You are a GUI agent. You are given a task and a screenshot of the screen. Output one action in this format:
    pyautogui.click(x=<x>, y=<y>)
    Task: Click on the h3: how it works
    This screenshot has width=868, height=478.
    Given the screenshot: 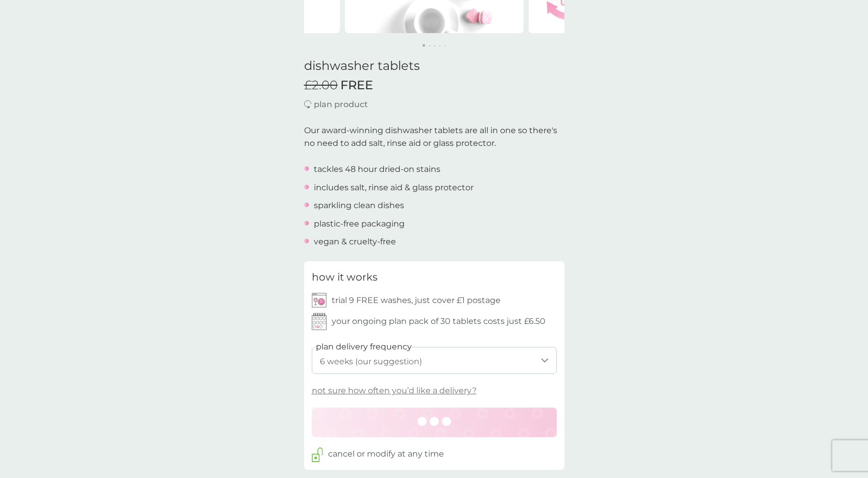 What is the action you would take?
    pyautogui.click(x=345, y=277)
    